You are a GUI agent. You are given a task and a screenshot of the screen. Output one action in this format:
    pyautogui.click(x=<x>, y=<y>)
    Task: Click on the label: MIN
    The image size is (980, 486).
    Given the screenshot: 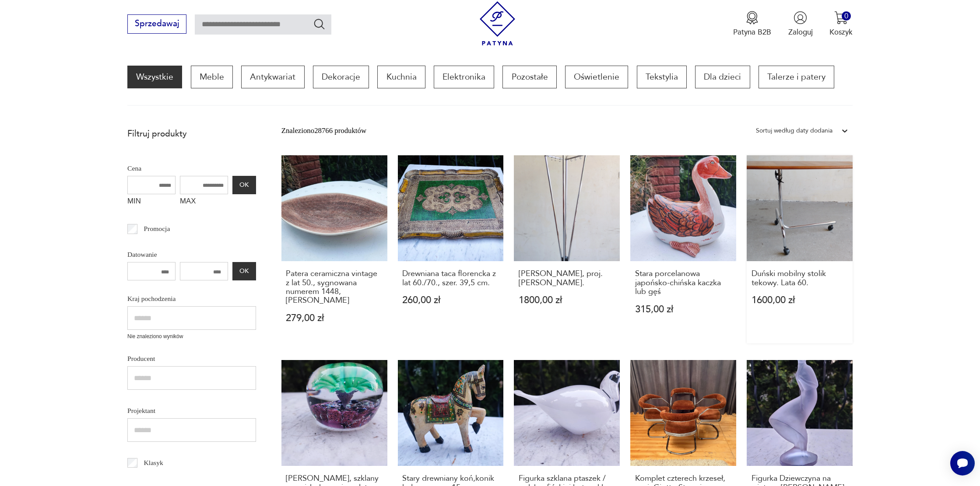 What is the action you would take?
    pyautogui.click(x=151, y=202)
    